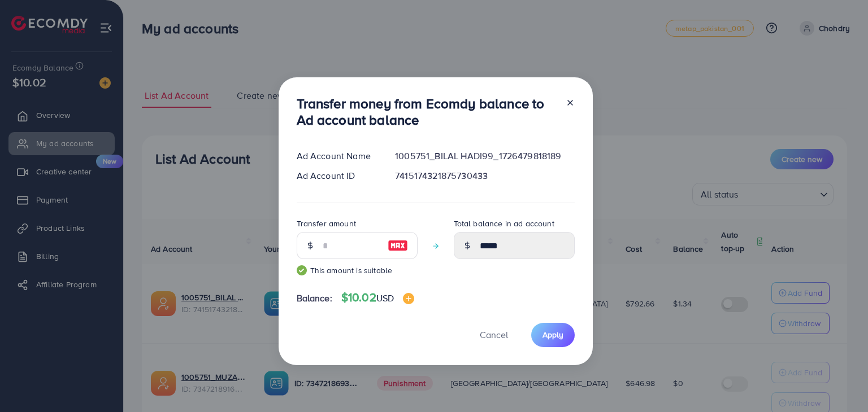 This screenshot has height=412, width=868. I want to click on span: USD, so click(385, 298).